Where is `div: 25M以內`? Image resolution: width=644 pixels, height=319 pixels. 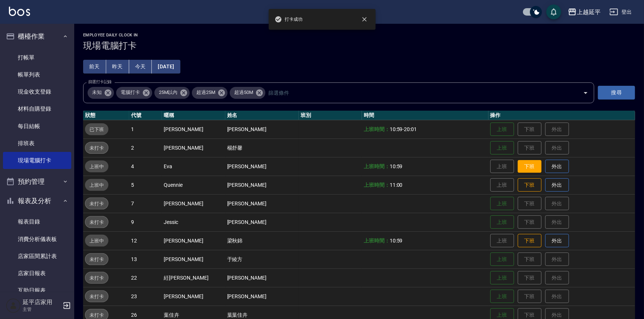
div: 25M以內 is located at coordinates (172, 93).